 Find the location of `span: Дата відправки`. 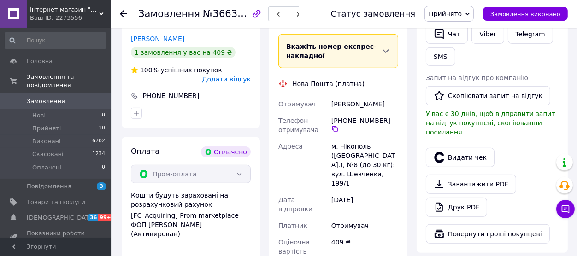

span: Дата відправки is located at coordinates (295, 204).